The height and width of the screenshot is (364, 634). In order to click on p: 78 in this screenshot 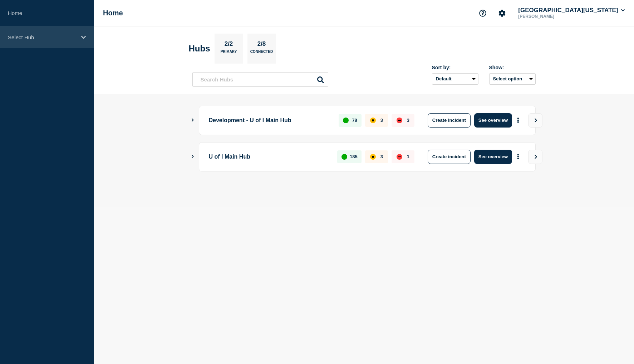, I will do `click(354, 120)`.